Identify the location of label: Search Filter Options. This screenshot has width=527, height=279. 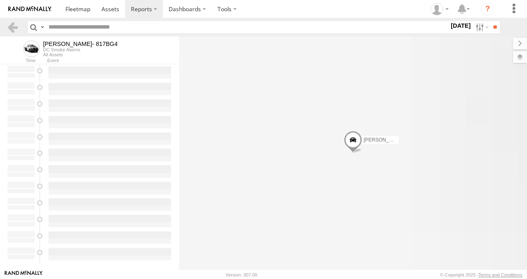
(481, 27).